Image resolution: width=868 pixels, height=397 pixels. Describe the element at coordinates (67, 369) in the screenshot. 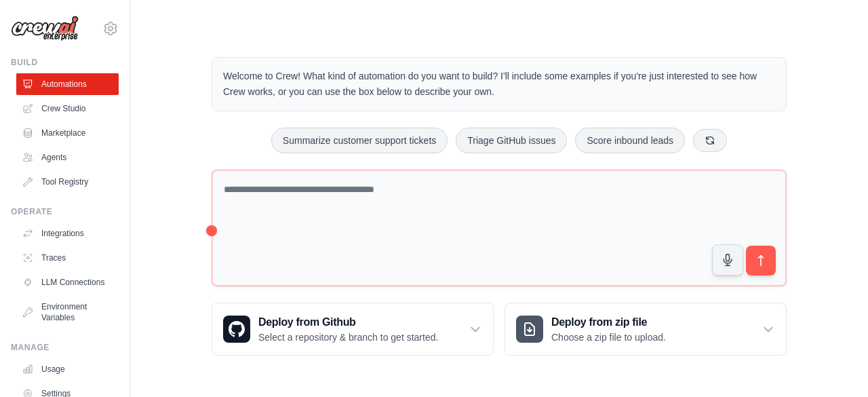

I see `a: Usage` at that location.